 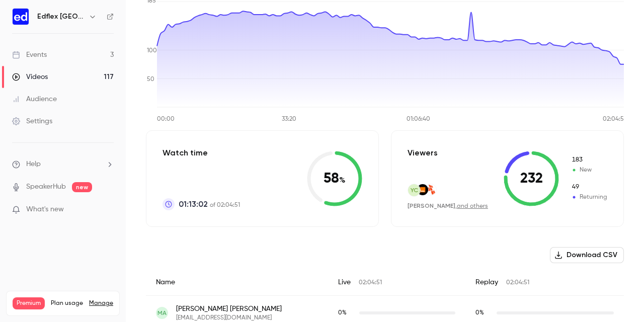 What do you see at coordinates (152, 51) in the screenshot?
I see `tspan: 100` at bounding box center [152, 51].